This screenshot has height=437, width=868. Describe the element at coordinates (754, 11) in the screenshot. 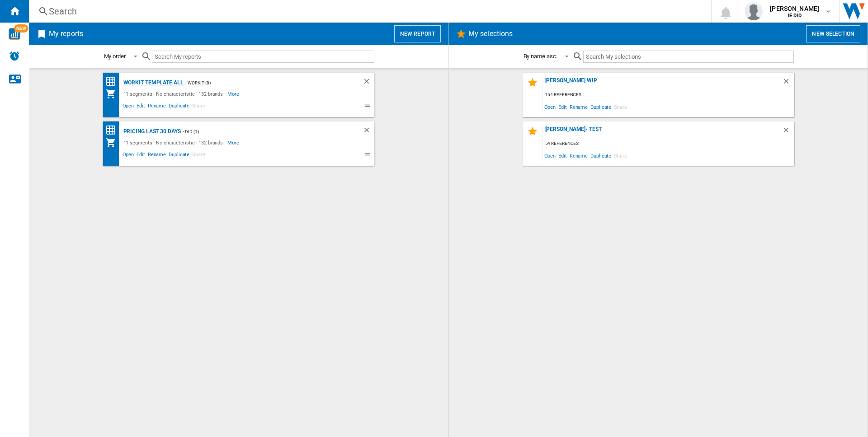

I see `img: profile.jpg` at that location.